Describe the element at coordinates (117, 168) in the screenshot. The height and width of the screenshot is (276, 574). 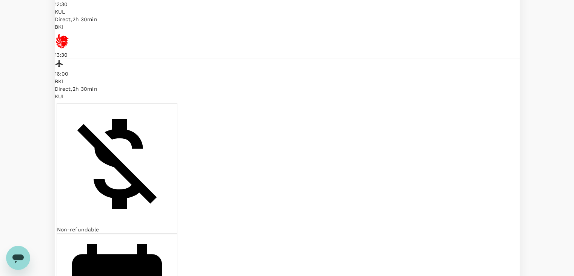
I see `div: Non-refundable` at that location.